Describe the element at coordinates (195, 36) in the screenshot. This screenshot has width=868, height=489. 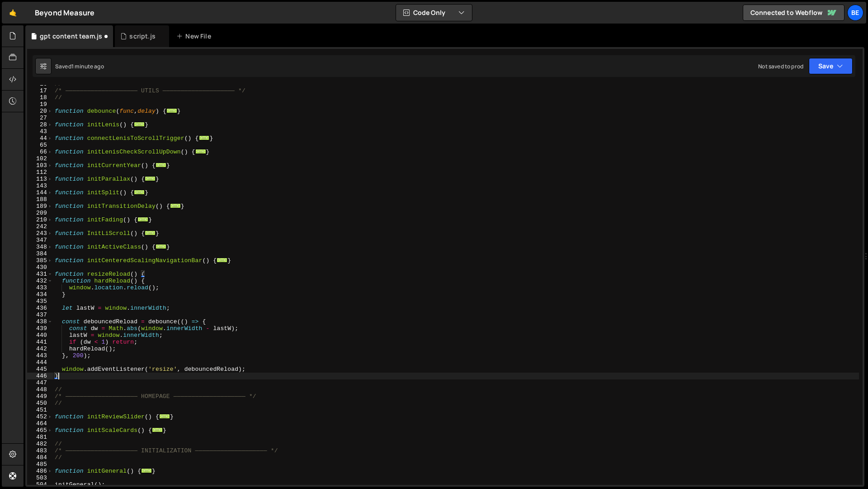
I see `div: New File` at that location.